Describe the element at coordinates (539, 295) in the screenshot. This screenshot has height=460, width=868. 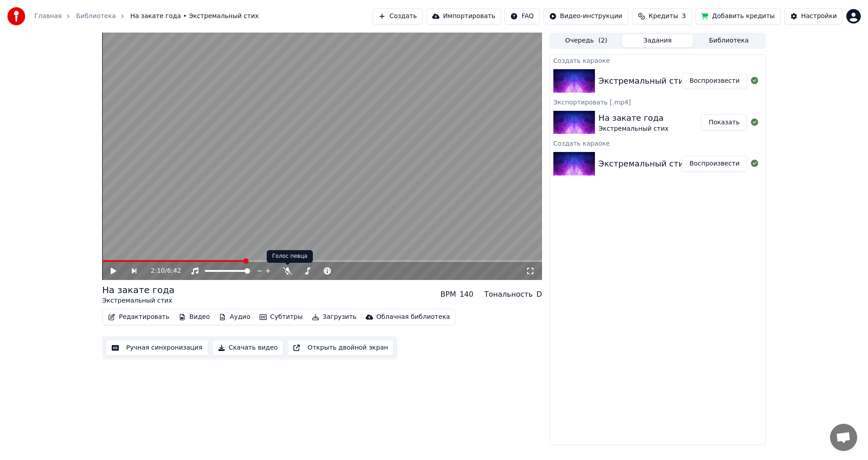
I see `div: D` at that location.